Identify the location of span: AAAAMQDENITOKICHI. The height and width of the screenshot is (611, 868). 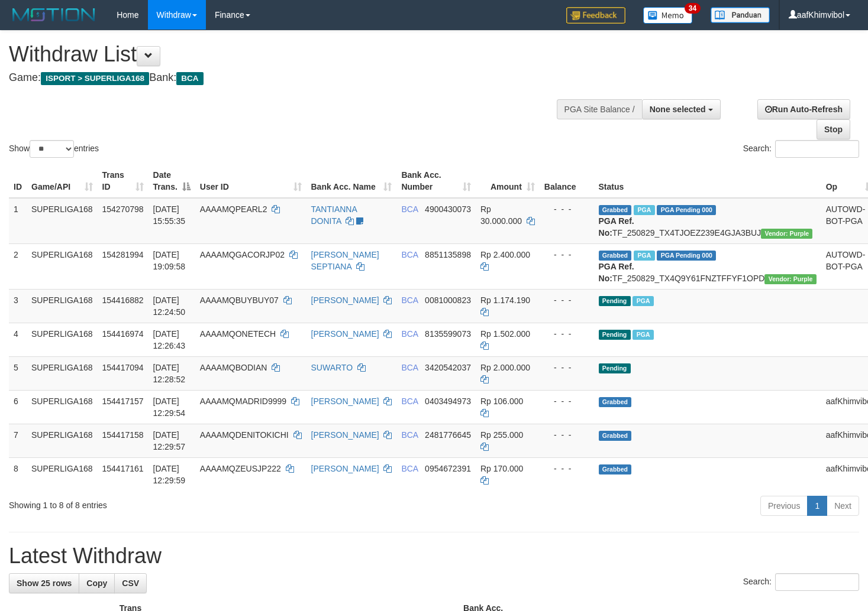
(244, 435).